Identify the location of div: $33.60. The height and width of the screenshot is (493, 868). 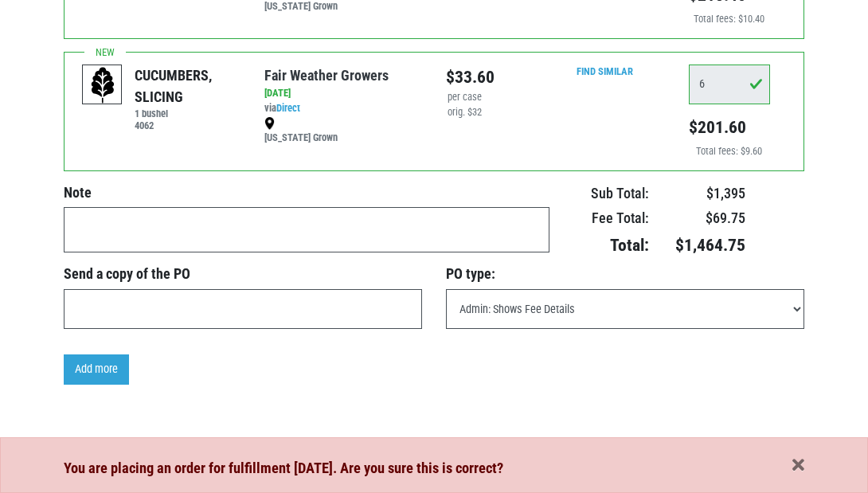
(464, 78).